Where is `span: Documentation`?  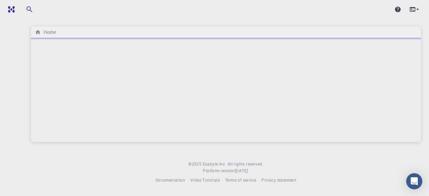 span: Documentation is located at coordinates (170, 180).